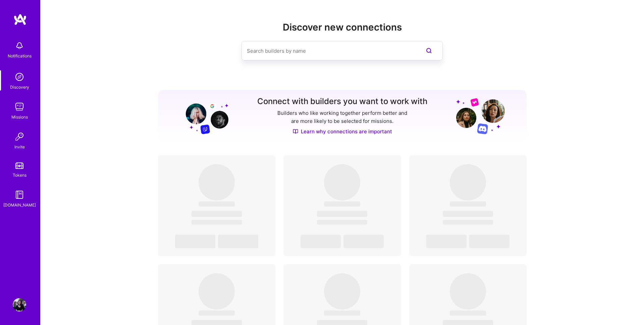  What do you see at coordinates (19, 46) in the screenshot?
I see `img: bell` at bounding box center [19, 46].